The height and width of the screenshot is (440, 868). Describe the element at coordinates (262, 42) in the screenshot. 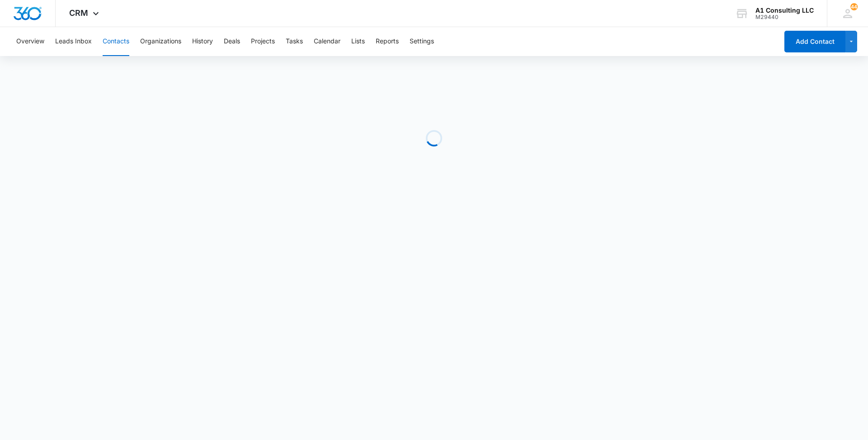

I see `button: Projects` at that location.